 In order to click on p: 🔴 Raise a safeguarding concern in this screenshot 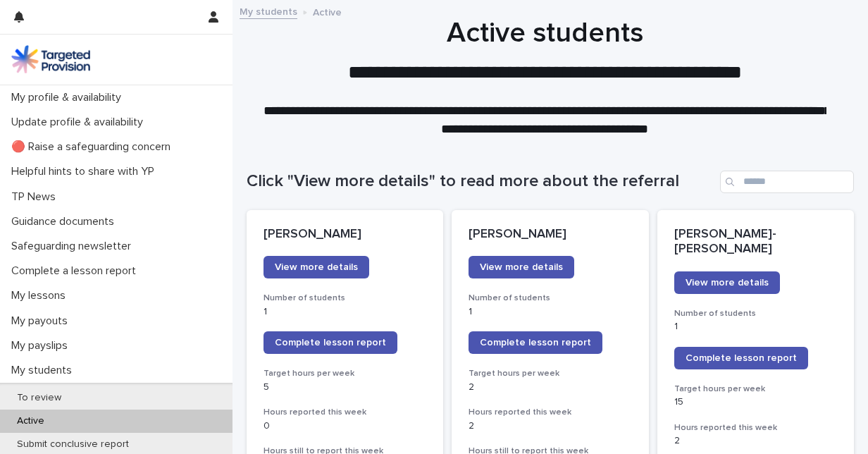, I will do `click(94, 146)`.